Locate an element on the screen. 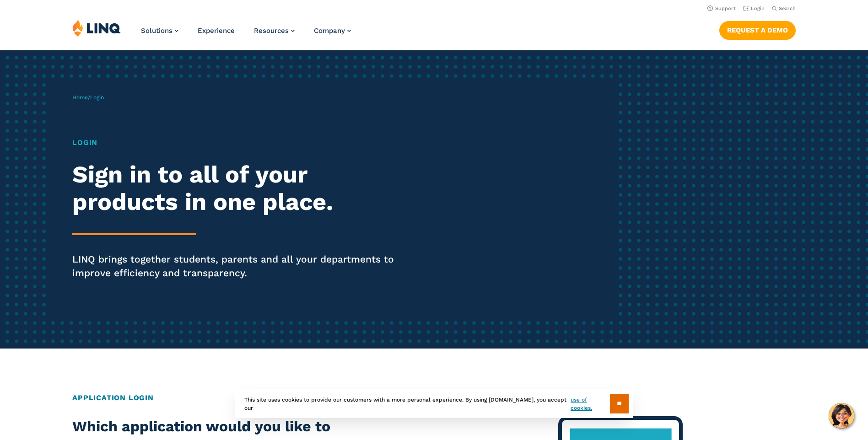 The width and height of the screenshot is (868, 440). a: Support is located at coordinates (722, 8).